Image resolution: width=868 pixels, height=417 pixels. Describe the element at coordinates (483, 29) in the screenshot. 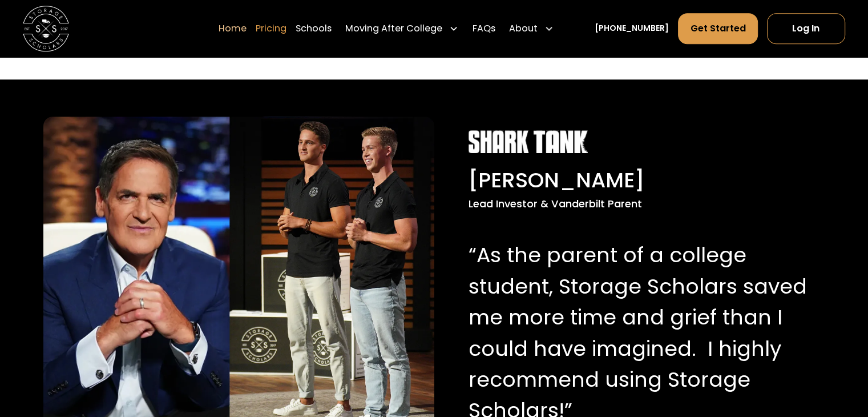

I see `a: FAQs` at that location.